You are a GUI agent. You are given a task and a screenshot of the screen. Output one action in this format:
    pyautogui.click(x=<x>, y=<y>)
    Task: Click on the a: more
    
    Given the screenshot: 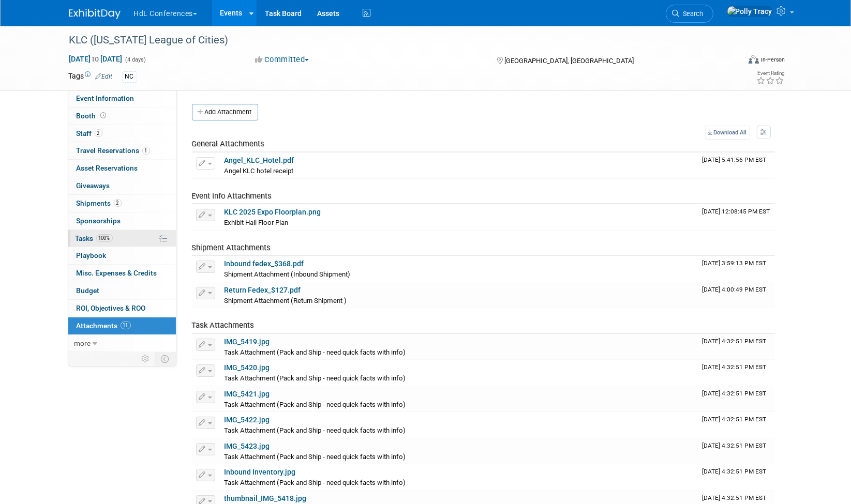 What is the action you would take?
    pyautogui.click(x=122, y=344)
    